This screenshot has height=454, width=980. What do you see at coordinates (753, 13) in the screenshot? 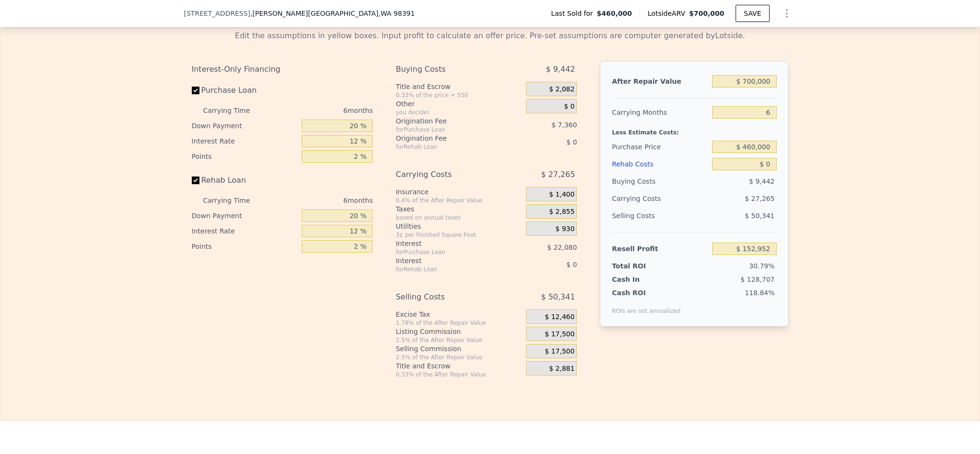
I see `button: SAVE` at bounding box center [753, 13].